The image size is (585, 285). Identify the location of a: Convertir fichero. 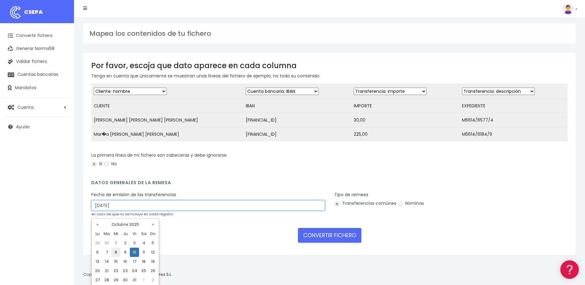
(37, 36).